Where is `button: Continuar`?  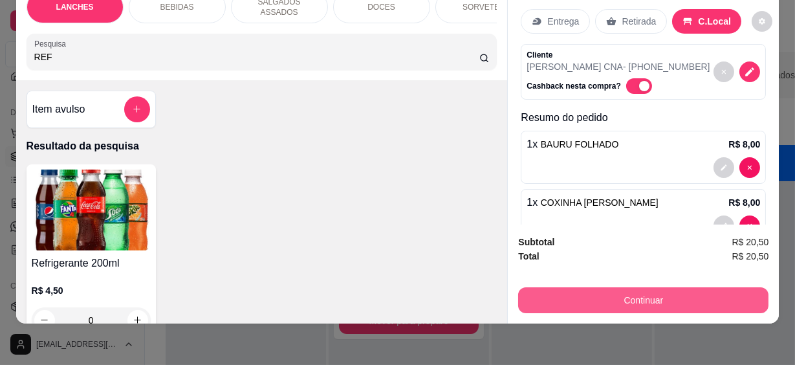
button: Continuar is located at coordinates (643, 300).